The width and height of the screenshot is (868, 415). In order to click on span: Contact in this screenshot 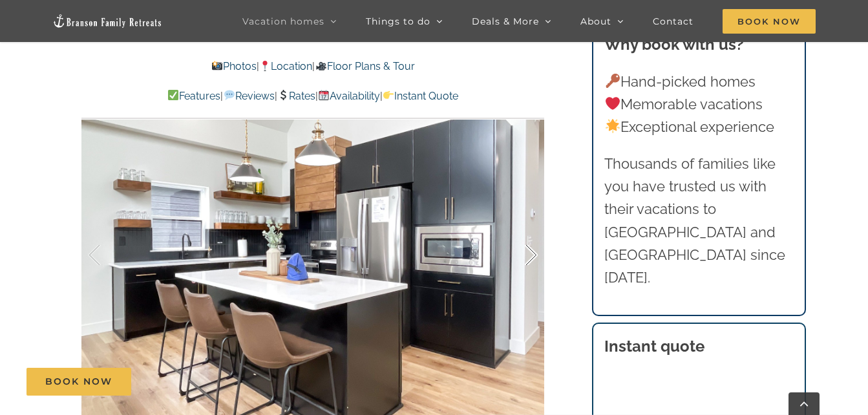, I will do `click(672, 21)`.